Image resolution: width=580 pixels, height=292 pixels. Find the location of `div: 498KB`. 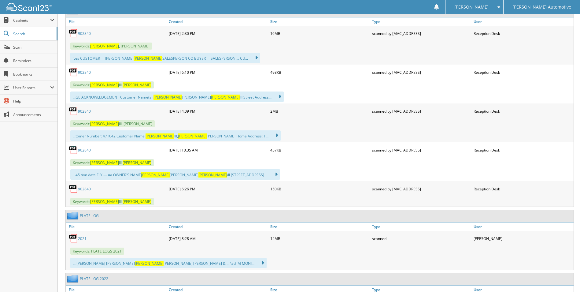

div: 498KB is located at coordinates (320, 72).